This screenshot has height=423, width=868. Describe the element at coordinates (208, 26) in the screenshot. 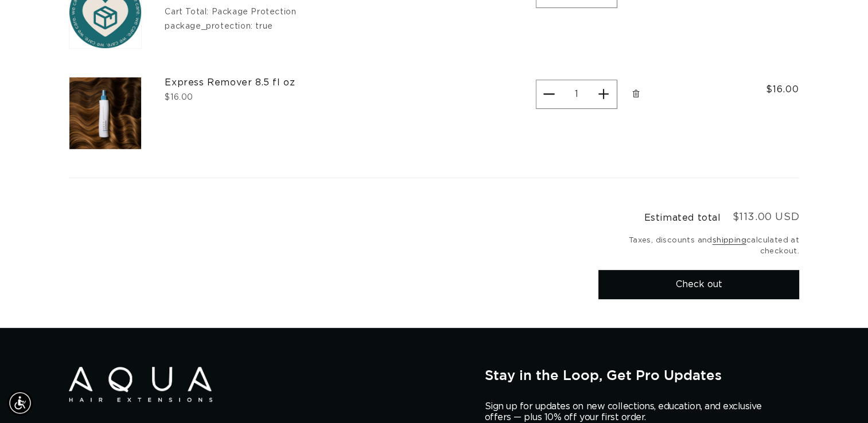

I see `dt: package_protection:` at that location.